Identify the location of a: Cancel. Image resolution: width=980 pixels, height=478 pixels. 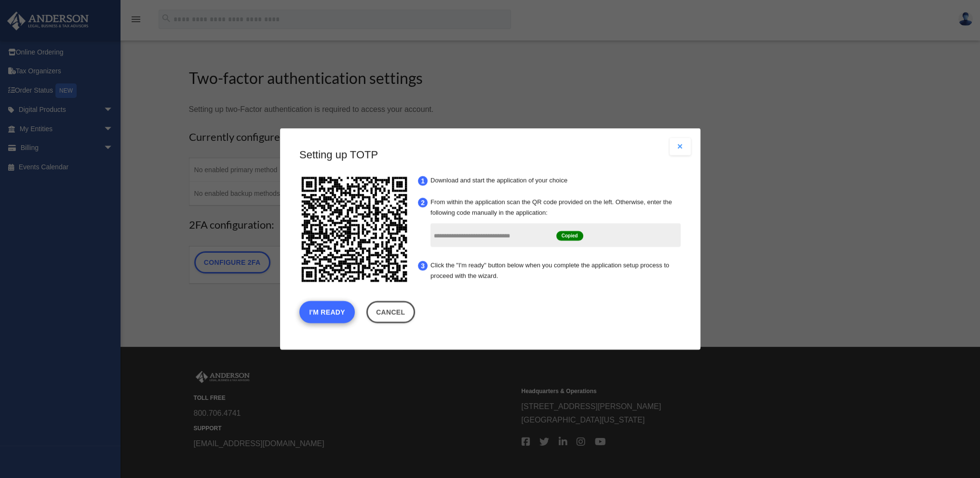
(390, 312).